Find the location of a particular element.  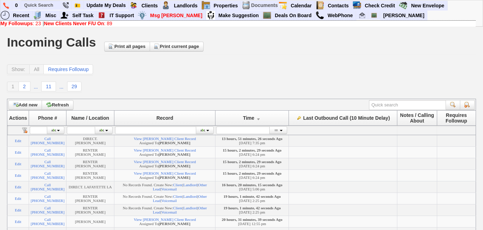

span: Notes / Calling About is located at coordinates (417, 118).